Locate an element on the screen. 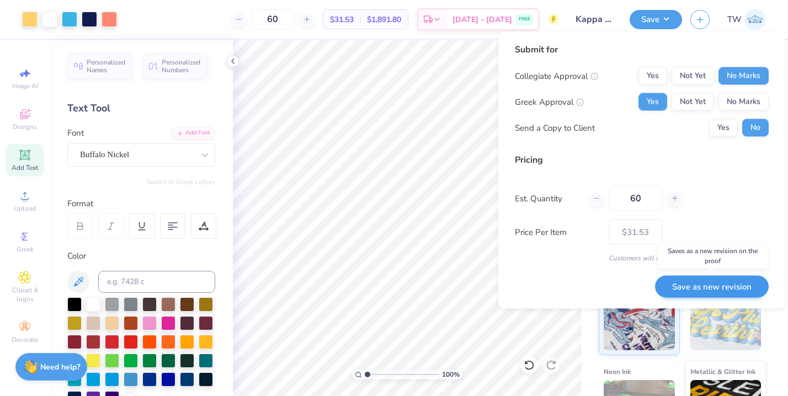  img: Thompson Wright is located at coordinates (755, 19).